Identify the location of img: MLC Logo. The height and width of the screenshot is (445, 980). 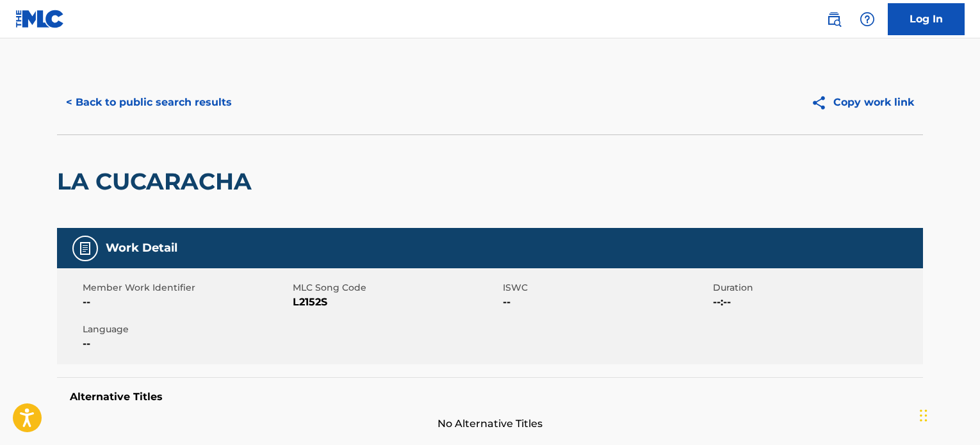
(40, 19).